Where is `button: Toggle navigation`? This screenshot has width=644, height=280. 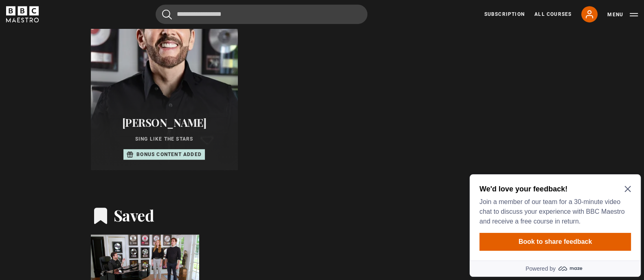 button: Toggle navigation is located at coordinates (622, 15).